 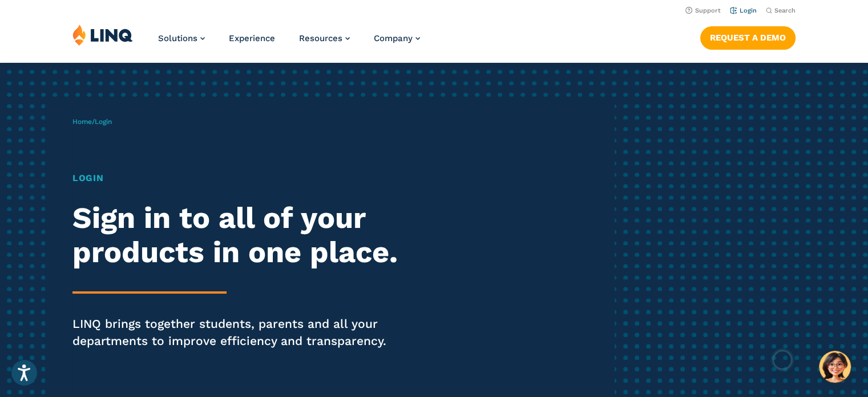 What do you see at coordinates (103, 122) in the screenshot?
I see `span: Login` at bounding box center [103, 122].